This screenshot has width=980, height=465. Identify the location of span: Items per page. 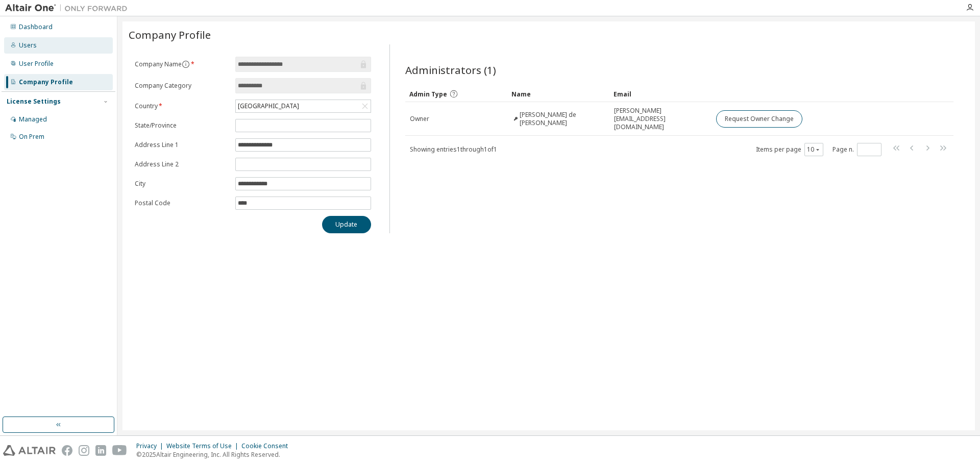
(789, 149).